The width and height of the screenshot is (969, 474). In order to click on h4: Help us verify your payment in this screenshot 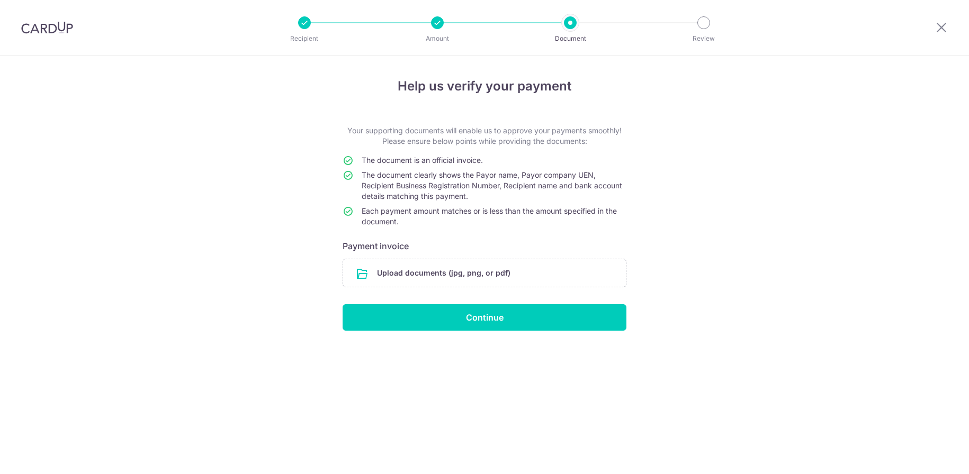, I will do `click(484, 86)`.